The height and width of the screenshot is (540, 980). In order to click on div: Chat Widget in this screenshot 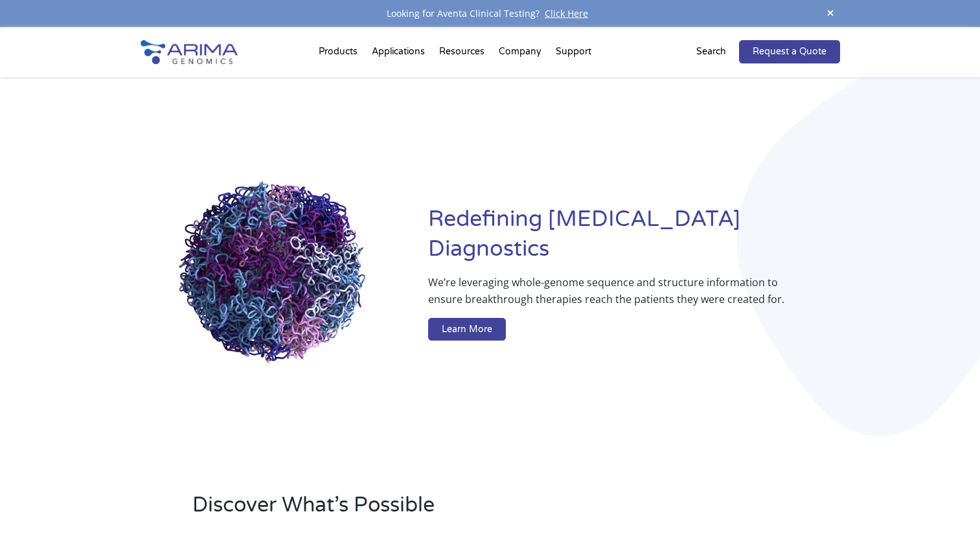, I will do `click(948, 509)`.